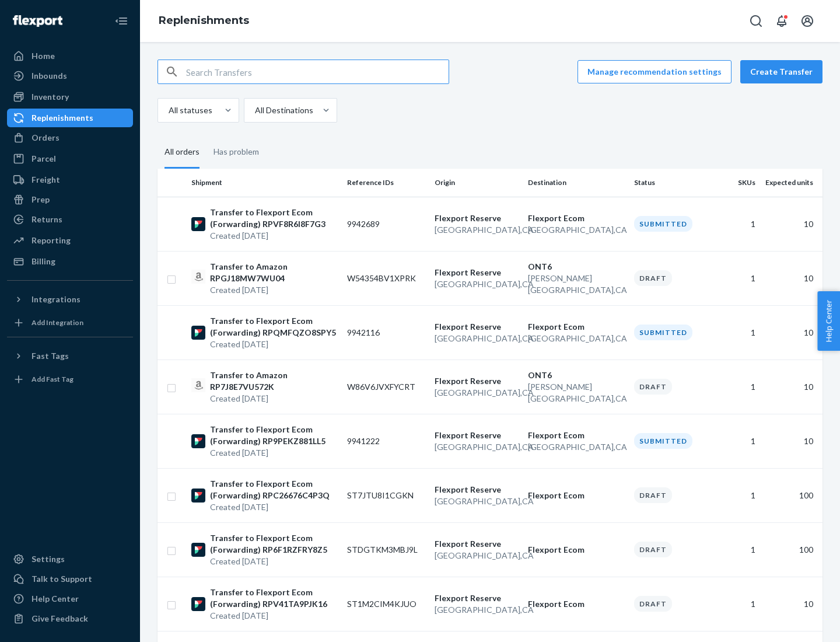  I want to click on div: All Destinations, so click(284, 110).